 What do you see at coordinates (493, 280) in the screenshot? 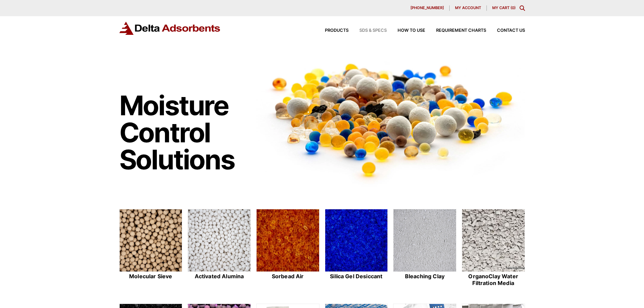
I see `h2: OrganoClay Water Filtration Media` at bounding box center [493, 280].